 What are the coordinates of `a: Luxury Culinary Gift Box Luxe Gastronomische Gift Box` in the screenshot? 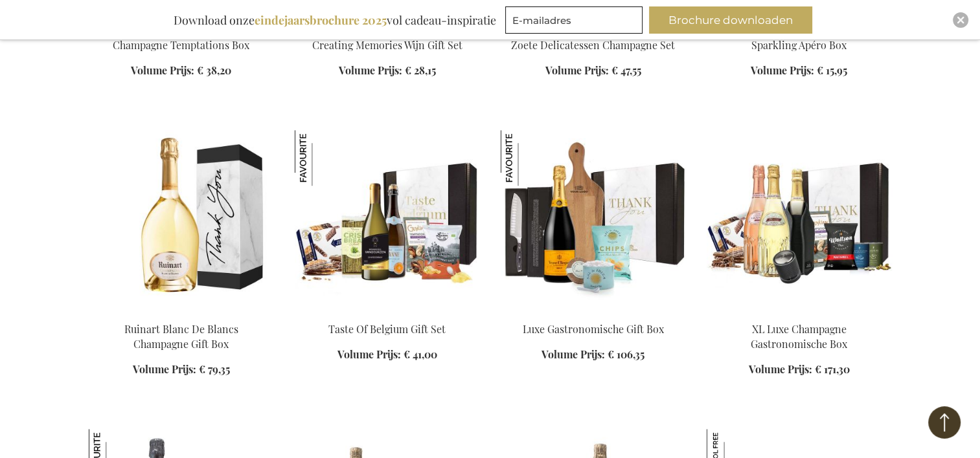 It's located at (593, 312).